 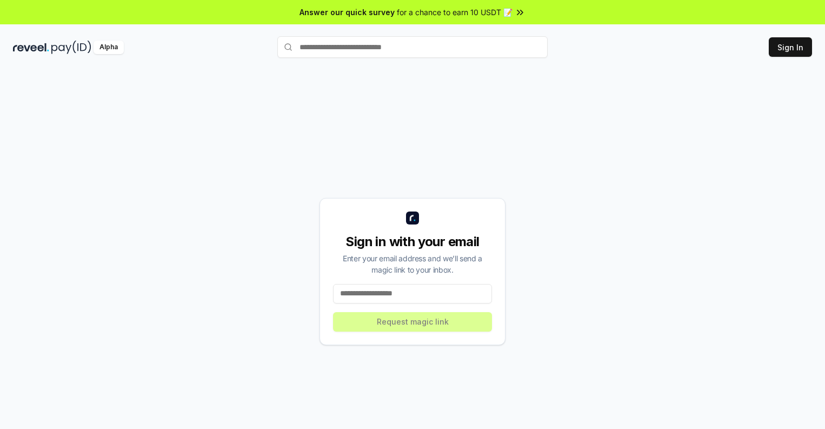 I want to click on div: Enter your email address and we’ll send a magic link to your inbox., so click(x=413, y=264).